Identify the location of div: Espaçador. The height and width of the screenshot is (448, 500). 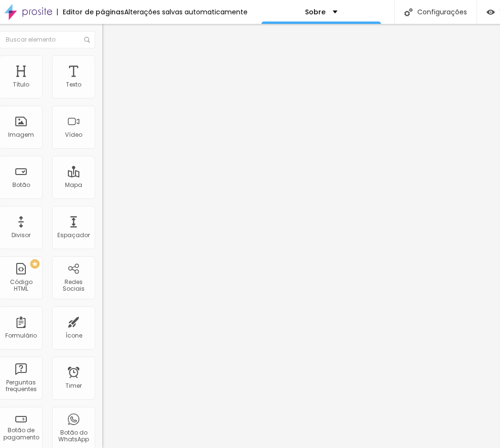
(74, 236).